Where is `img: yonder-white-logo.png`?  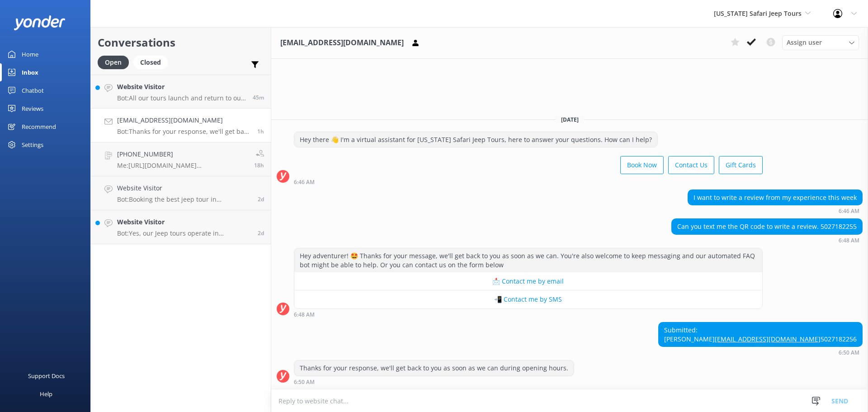
img: yonder-white-logo.png is located at coordinates (39, 23).